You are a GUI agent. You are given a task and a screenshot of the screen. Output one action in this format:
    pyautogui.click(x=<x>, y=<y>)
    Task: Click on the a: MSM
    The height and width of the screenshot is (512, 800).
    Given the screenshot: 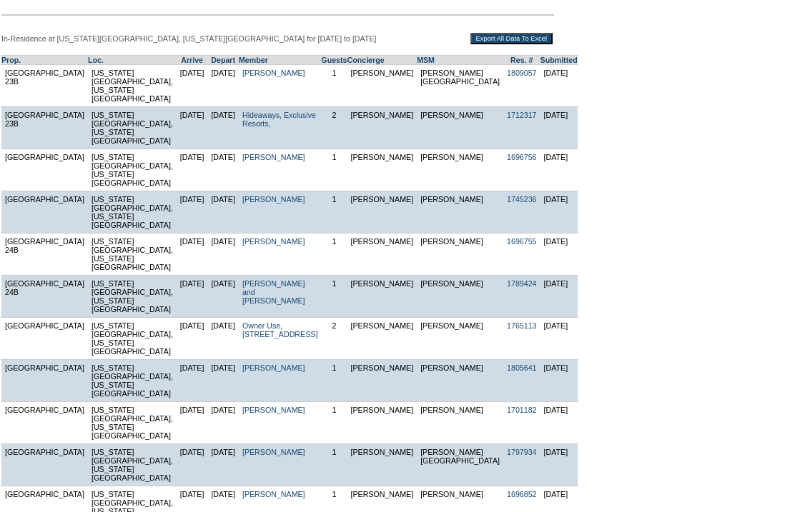 What is the action you would take?
    pyautogui.click(x=425, y=60)
    